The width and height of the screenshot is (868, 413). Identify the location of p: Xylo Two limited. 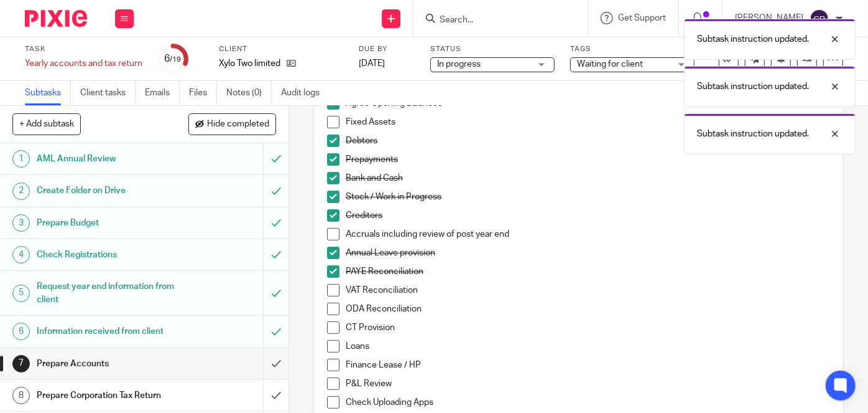
(250, 64).